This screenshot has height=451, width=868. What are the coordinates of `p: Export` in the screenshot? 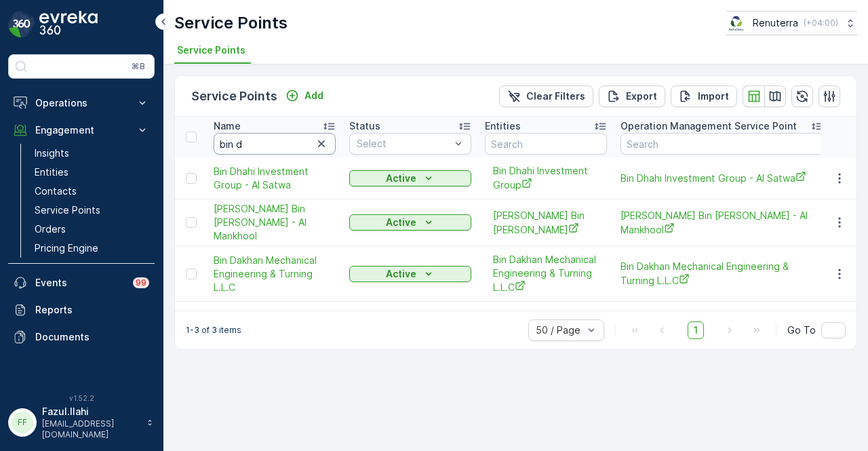 It's located at (641, 97).